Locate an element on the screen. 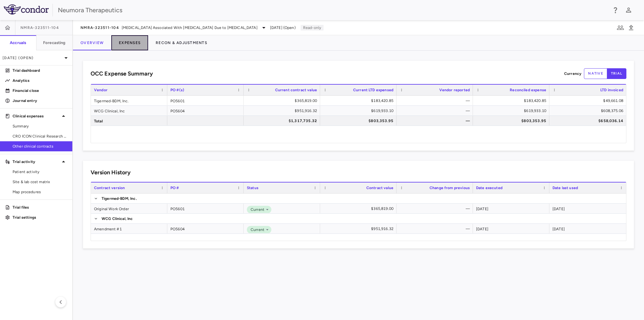 The height and width of the screenshot is (320, 644). span: Map procedures is located at coordinates (40, 192).